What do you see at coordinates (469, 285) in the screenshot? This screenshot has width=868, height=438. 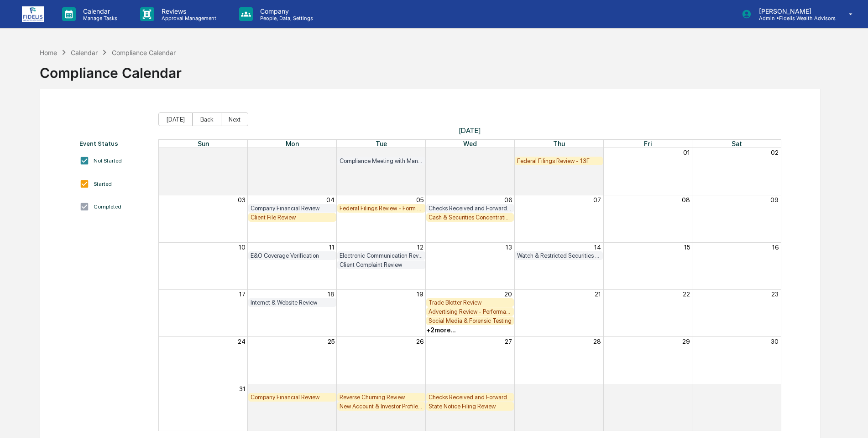 I see `div: Month View` at bounding box center [469, 285].